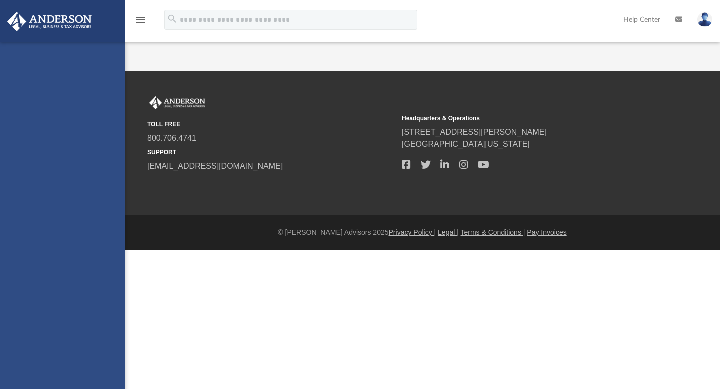 This screenshot has width=720, height=389. Describe the element at coordinates (172, 138) in the screenshot. I see `a: 800.706.4741` at that location.